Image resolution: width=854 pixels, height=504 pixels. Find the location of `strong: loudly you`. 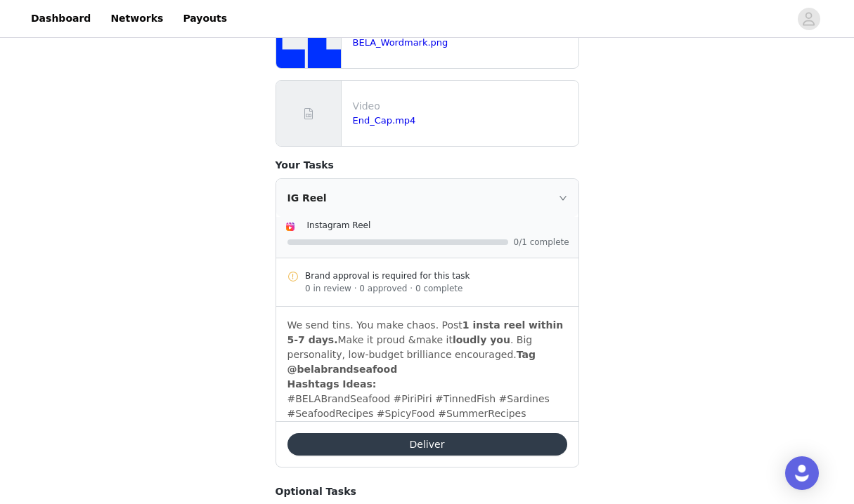

strong: loudly you is located at coordinates (481, 340).